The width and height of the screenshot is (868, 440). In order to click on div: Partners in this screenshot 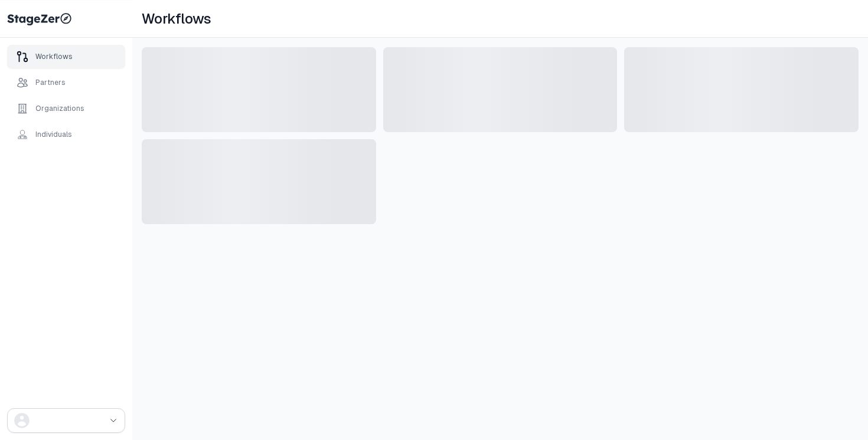, I will do `click(50, 83)`.